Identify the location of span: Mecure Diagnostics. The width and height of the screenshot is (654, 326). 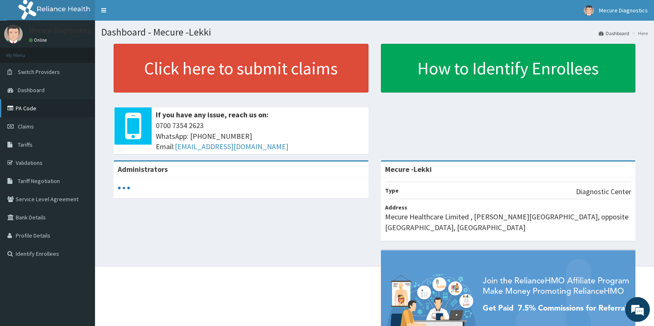
(624, 10).